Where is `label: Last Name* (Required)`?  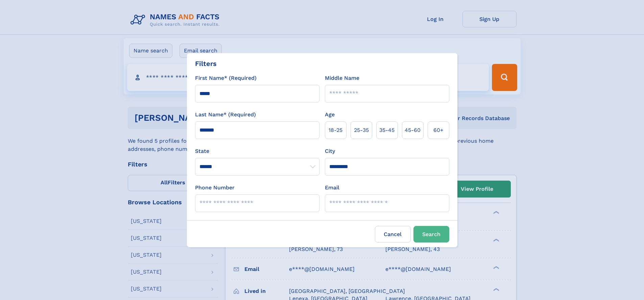
label: Last Name* (Required) is located at coordinates (226, 115).